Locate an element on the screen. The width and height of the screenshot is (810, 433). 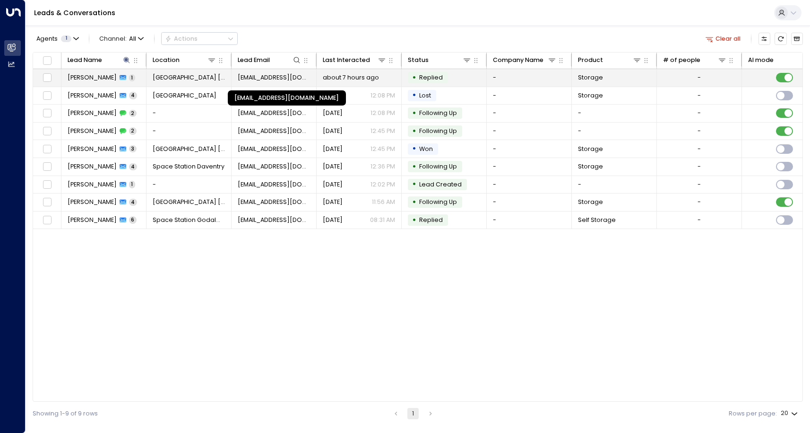
span: Self Storage is located at coordinates (597, 220).